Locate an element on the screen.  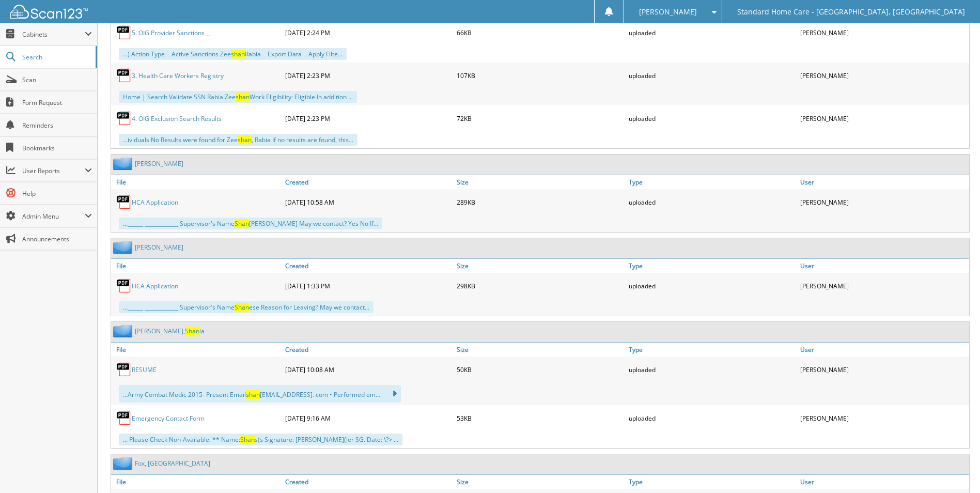
div: 50KB is located at coordinates (540, 370).